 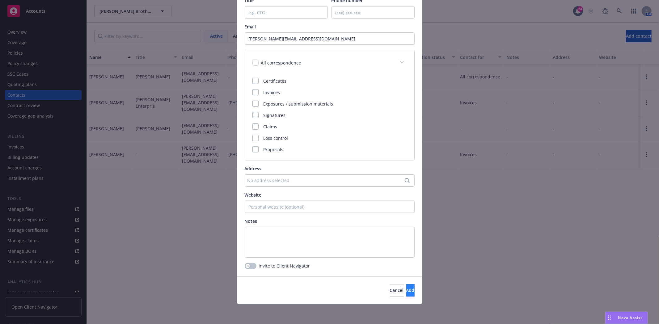 I want to click on div: Signatures, so click(x=330, y=115).